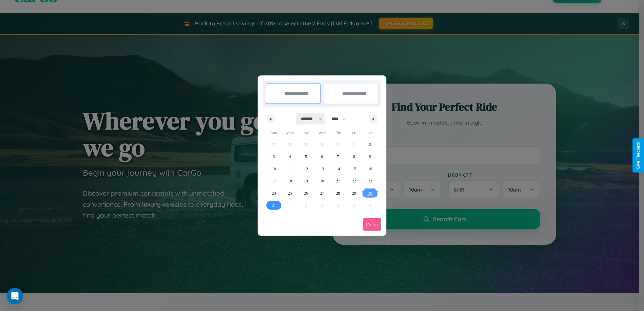 The height and width of the screenshot is (311, 644). What do you see at coordinates (370, 144) in the screenshot?
I see `button: 2` at bounding box center [370, 144].